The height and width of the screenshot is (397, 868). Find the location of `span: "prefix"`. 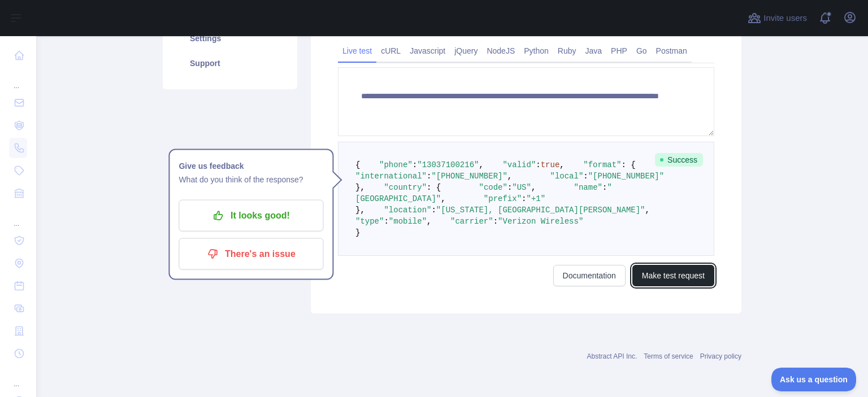

span: "prefix" is located at coordinates (503, 198).